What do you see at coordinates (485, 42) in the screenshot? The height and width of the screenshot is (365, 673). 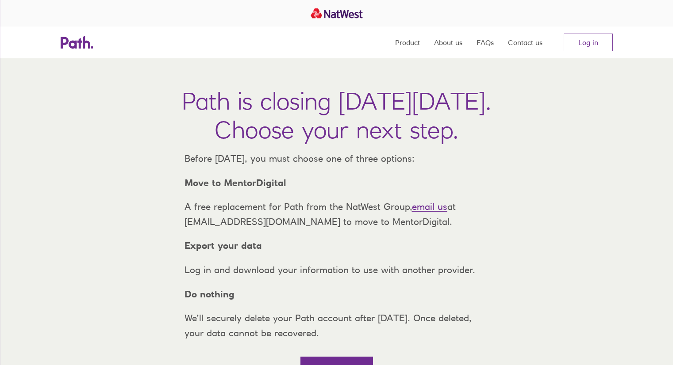 I see `a: FAQs` at bounding box center [485, 42].